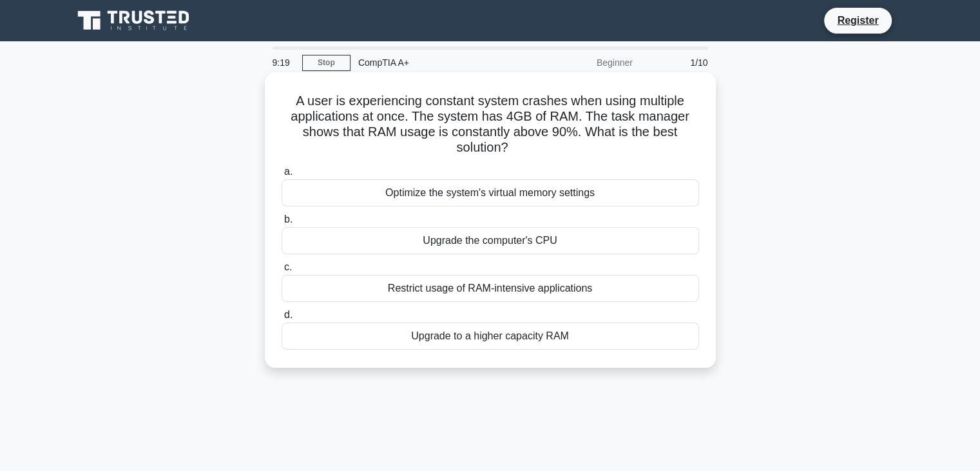  I want to click on div: Upgrade the computer's CPU, so click(490, 240).